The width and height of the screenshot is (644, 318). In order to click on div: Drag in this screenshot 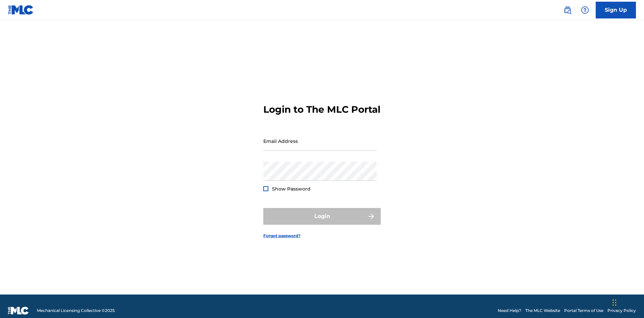, I will do `click(615, 303)`.